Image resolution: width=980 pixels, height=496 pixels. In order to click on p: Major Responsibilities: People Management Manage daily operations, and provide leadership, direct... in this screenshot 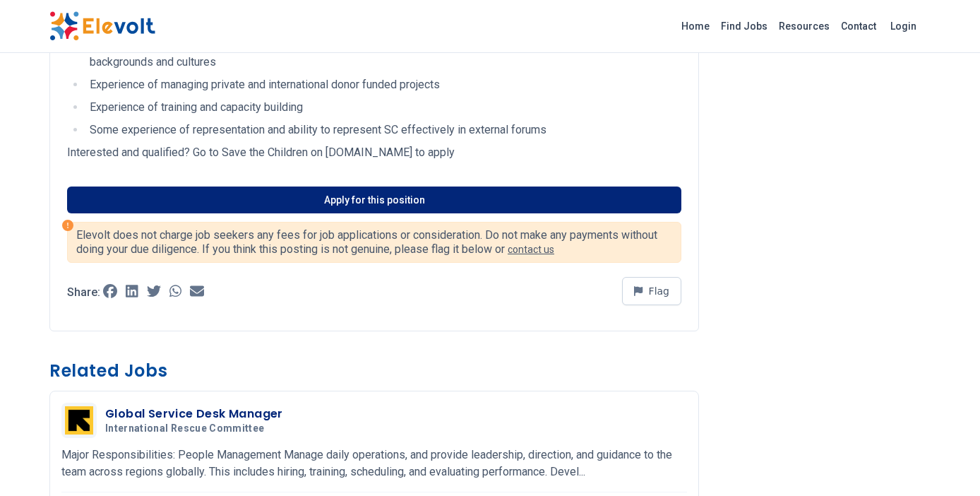, I will do `click(374, 464)`.